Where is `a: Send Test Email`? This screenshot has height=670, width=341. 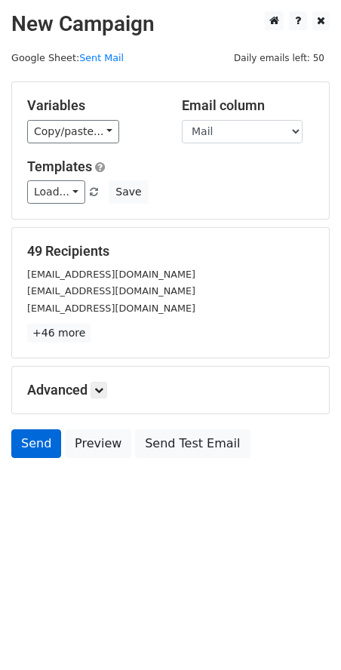 a: Send Test Email is located at coordinates (192, 444).